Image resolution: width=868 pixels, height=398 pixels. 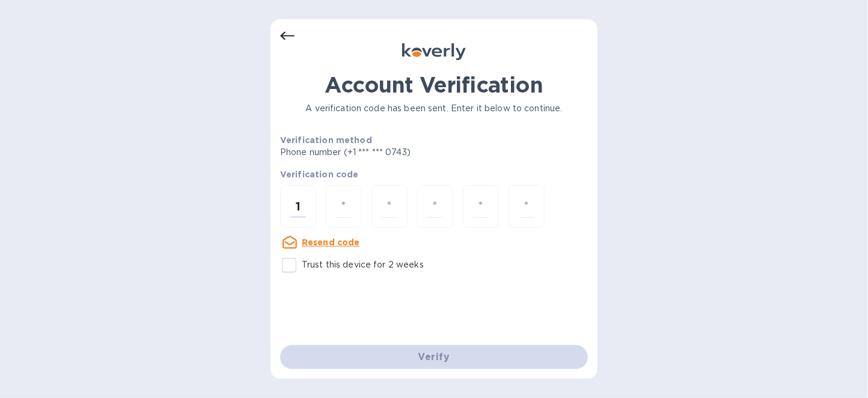 What do you see at coordinates (434, 85) in the screenshot?
I see `h1: Account Verification` at bounding box center [434, 85].